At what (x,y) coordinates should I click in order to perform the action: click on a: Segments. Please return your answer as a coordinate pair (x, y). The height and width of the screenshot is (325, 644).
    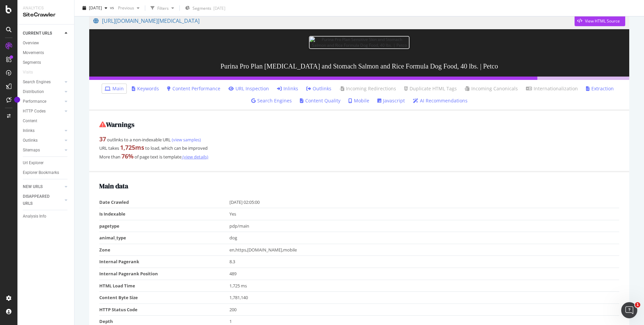
    Looking at the image, I should click on (46, 62).